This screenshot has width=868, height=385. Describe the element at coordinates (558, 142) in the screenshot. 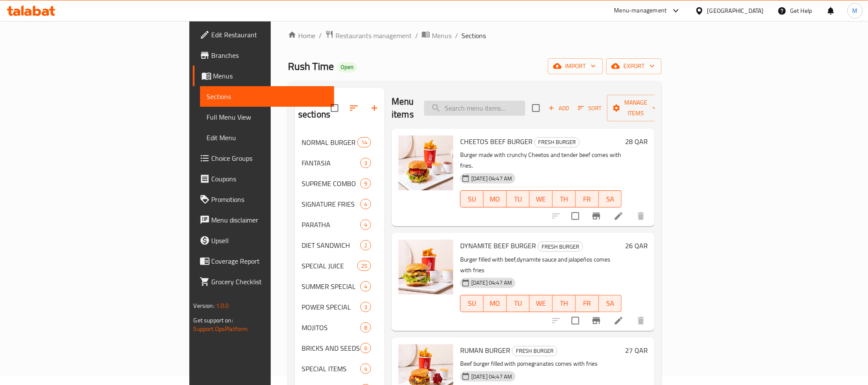

I see `div: FRESH BURGER` at that location.